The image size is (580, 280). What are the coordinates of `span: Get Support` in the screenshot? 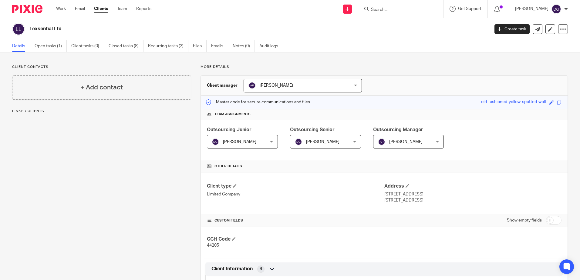 It's located at (470, 9).